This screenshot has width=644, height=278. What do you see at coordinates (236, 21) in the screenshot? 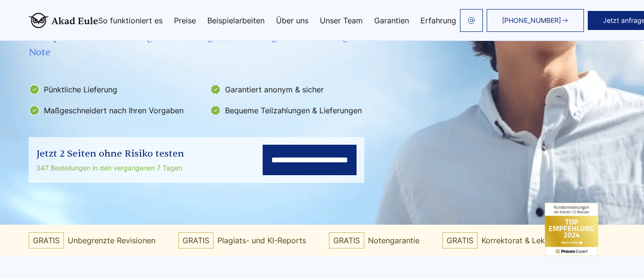
I see `a: Beispielarbeiten` at bounding box center [236, 21].